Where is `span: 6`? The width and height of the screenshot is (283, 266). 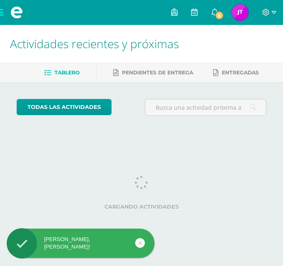 span: 6 is located at coordinates (219, 15).